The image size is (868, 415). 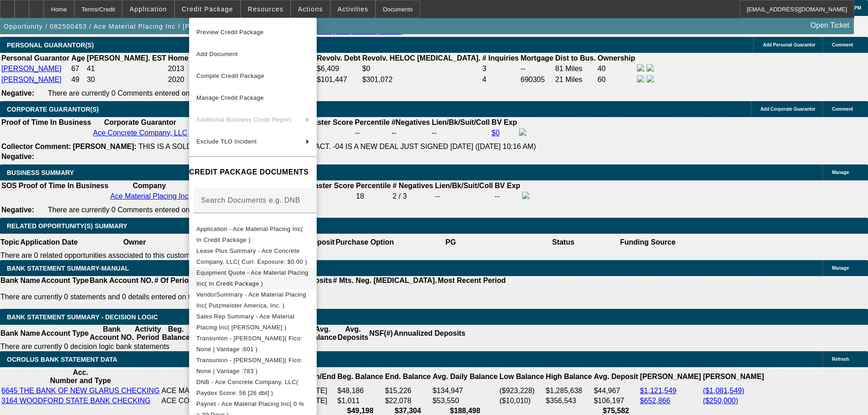 What do you see at coordinates (217, 54) in the screenshot?
I see `span: Add Document` at bounding box center [217, 54].